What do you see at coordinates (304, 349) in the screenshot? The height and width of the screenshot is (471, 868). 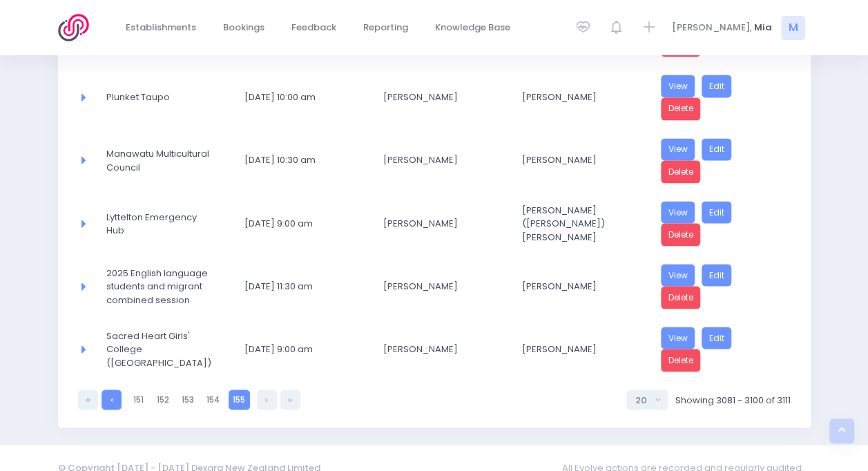 I see `td: 10 November 2025 9:00 am` at bounding box center [304, 349].